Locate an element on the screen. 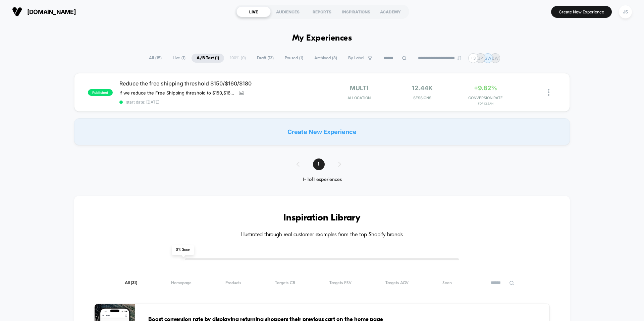 The image size is (644, 321). span: All is located at coordinates (131, 283).